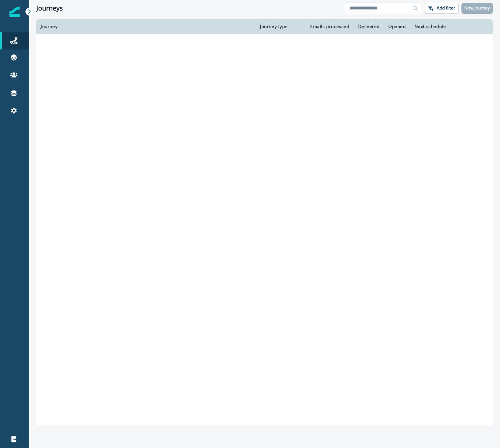 The width and height of the screenshot is (500, 448). What do you see at coordinates (330, 26) in the screenshot?
I see `div: Emails processed` at bounding box center [330, 26].